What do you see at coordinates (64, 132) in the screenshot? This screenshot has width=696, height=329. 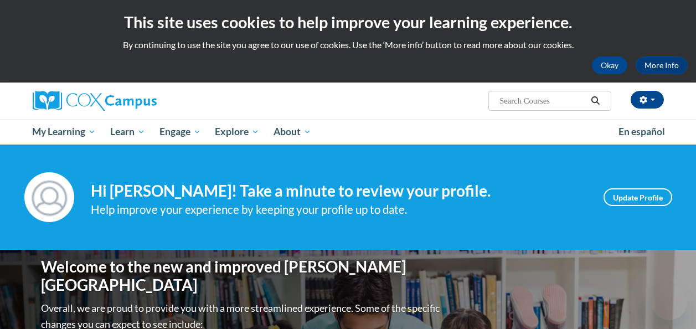 I see `span: My Learning` at bounding box center [64, 132].